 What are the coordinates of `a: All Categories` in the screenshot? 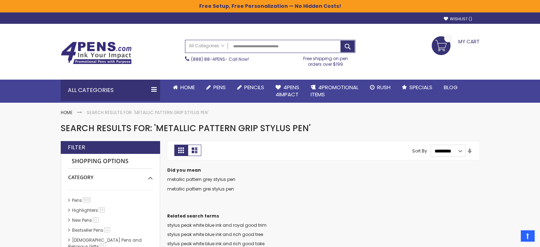 It's located at (207, 46).